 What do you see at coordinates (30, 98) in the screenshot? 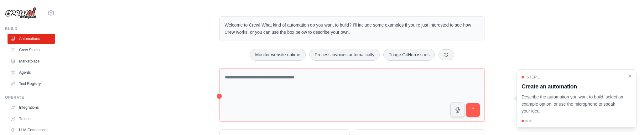
I see `div: Operate` at bounding box center [30, 98].